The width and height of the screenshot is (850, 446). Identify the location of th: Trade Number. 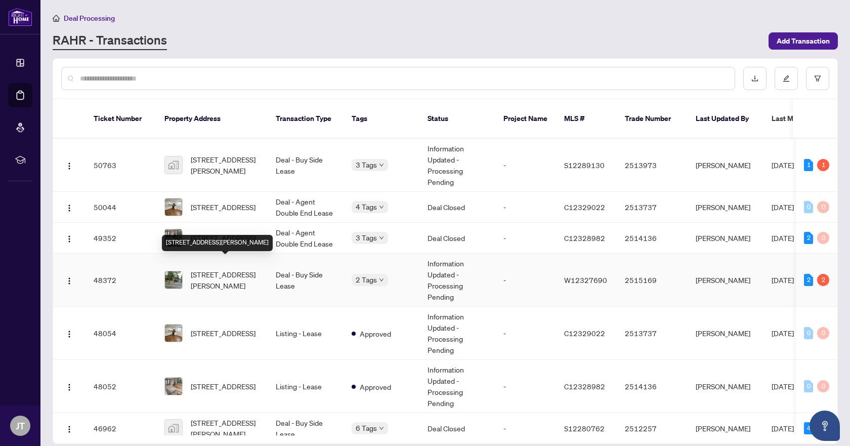
(652, 119).